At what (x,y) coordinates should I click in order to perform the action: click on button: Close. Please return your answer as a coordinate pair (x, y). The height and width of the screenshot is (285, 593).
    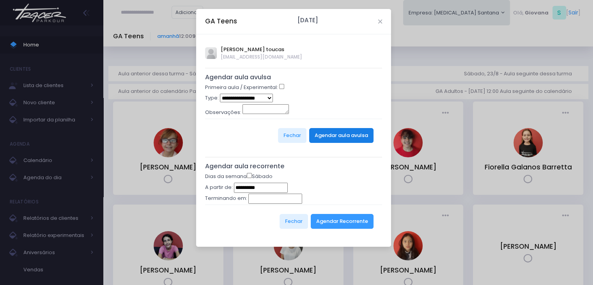
    Looking at the image, I should click on (380, 21).